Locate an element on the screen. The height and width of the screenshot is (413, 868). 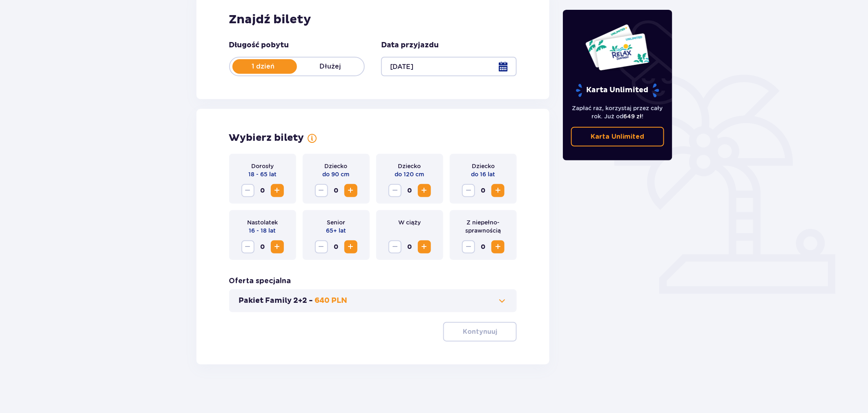
h2: Wybierz bilety is located at coordinates (266, 138).